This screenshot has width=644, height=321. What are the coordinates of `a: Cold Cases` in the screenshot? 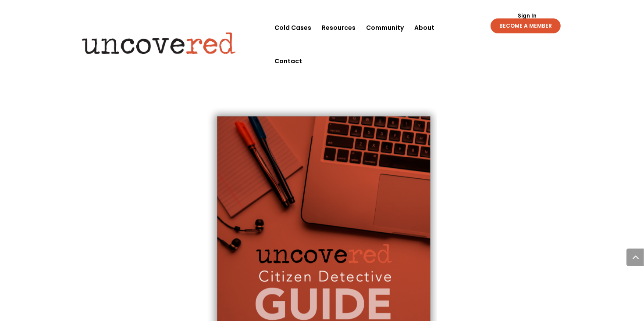 It's located at (293, 28).